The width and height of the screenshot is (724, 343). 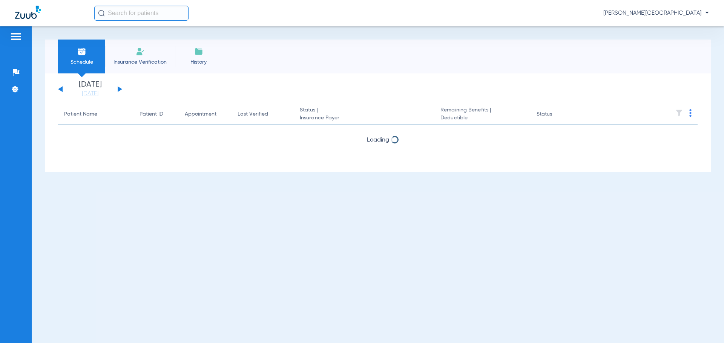 What do you see at coordinates (16, 37) in the screenshot?
I see `img: hamburger-icon` at bounding box center [16, 37].